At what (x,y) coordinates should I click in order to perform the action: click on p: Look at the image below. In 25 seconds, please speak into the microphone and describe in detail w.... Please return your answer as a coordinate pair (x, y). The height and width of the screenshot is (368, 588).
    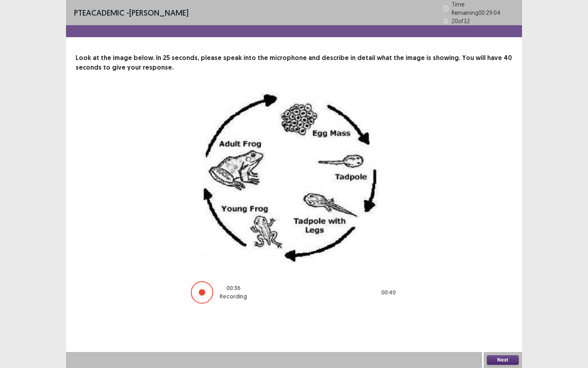
    Looking at the image, I should click on (294, 63).